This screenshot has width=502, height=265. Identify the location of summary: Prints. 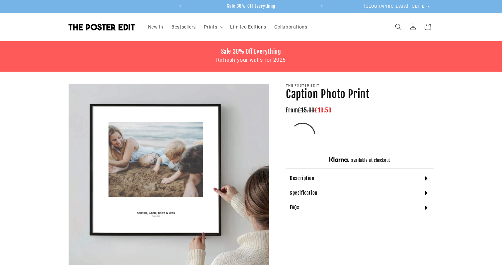
(213, 27).